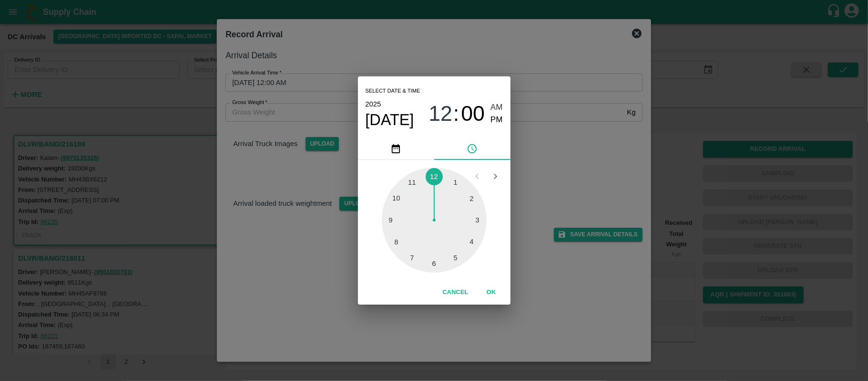  I want to click on button: Cancel, so click(455, 292).